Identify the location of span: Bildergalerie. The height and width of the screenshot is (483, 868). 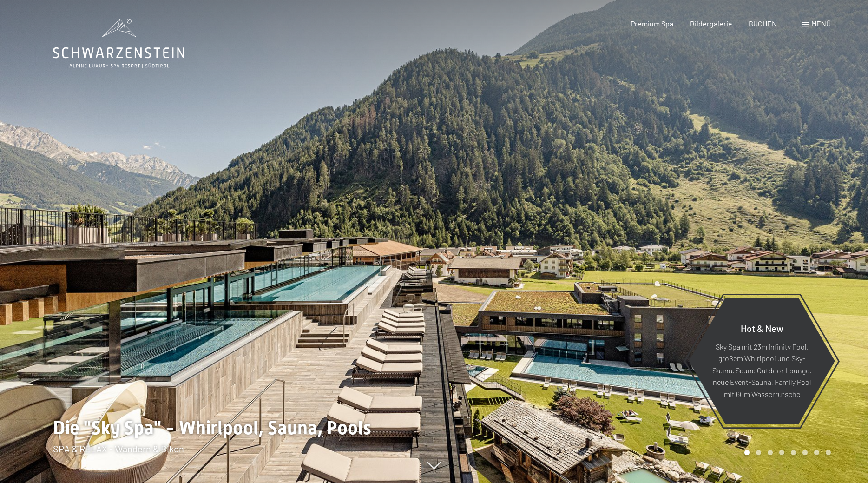
(711, 23).